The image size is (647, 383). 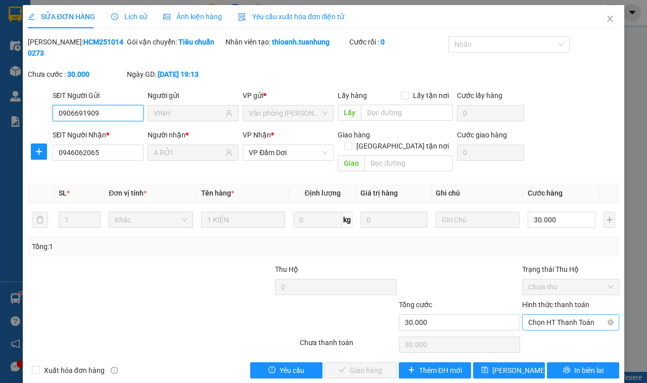 What do you see at coordinates (291, 370) in the screenshot?
I see `span: Yêu cầu` at bounding box center [291, 370].